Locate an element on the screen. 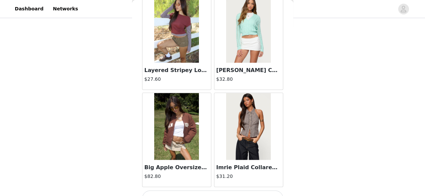 This screenshot has width=425, height=196. a: Dashboard is located at coordinates (29, 9).